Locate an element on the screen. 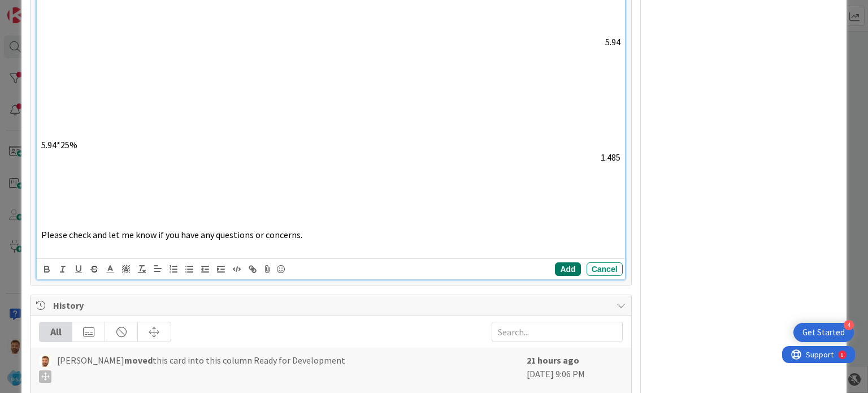 The image size is (868, 393). div: 4 is located at coordinates (849, 325).